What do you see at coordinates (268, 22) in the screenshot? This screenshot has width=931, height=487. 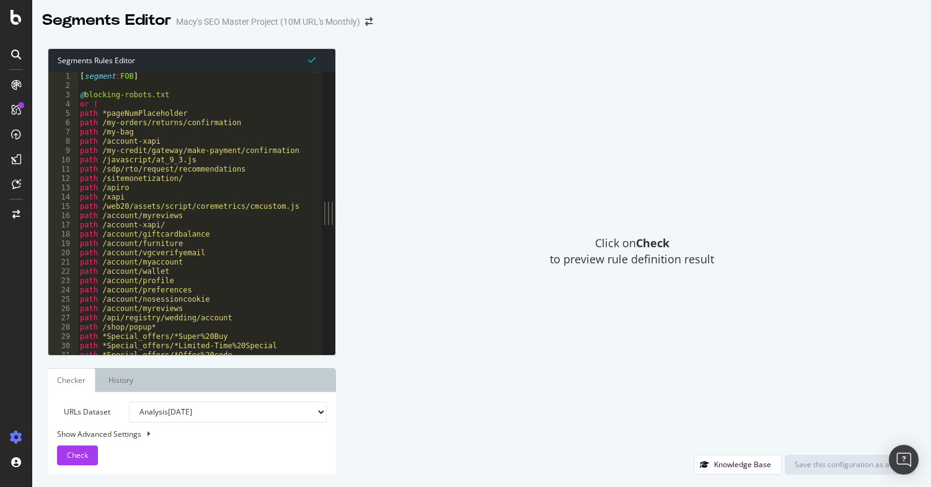 I see `div: Macy's SEO Master Project (10M URL's Monthly)` at bounding box center [268, 22].